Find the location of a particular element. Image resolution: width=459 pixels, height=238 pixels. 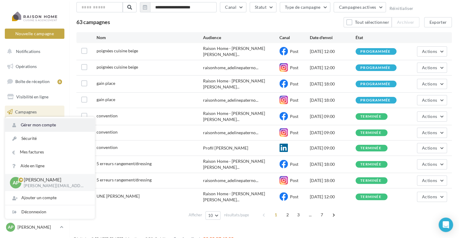

a: Mes factures is located at coordinates (50, 152).